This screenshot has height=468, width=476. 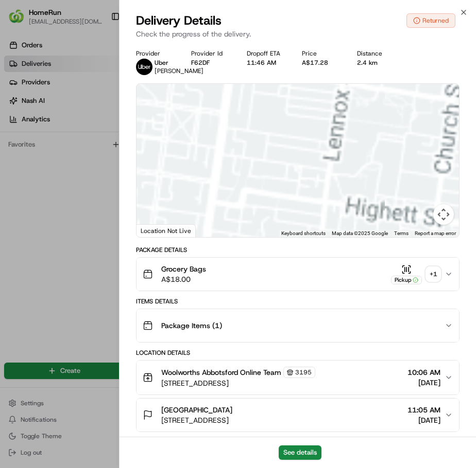 I want to click on button: Package Items (1), so click(x=297, y=326).